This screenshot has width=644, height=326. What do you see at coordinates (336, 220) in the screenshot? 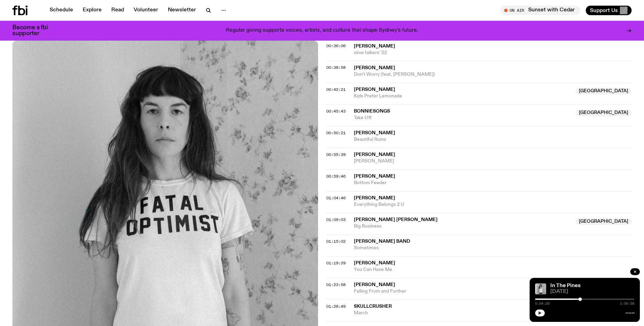
I see `span: 01:09:03` at bounding box center [336, 220].